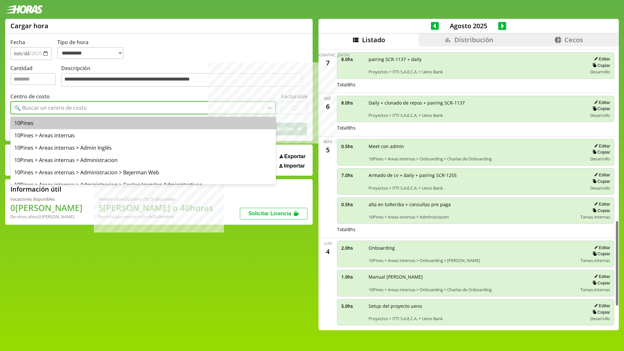 The height and width of the screenshot is (351, 624). Describe the element at coordinates (472, 217) in the screenshot. I see `span: 10Pines > Areas internas > Administracion` at that location.